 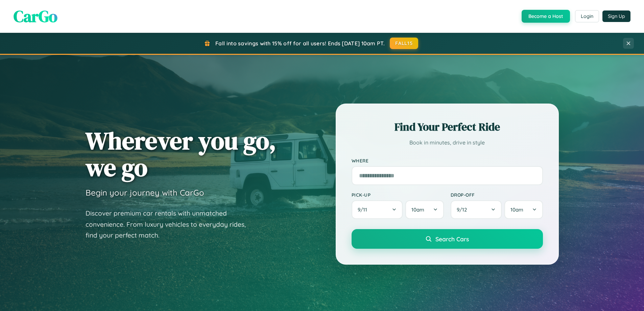 I want to click on h1: Wherever you go, we go, so click(x=181, y=154).